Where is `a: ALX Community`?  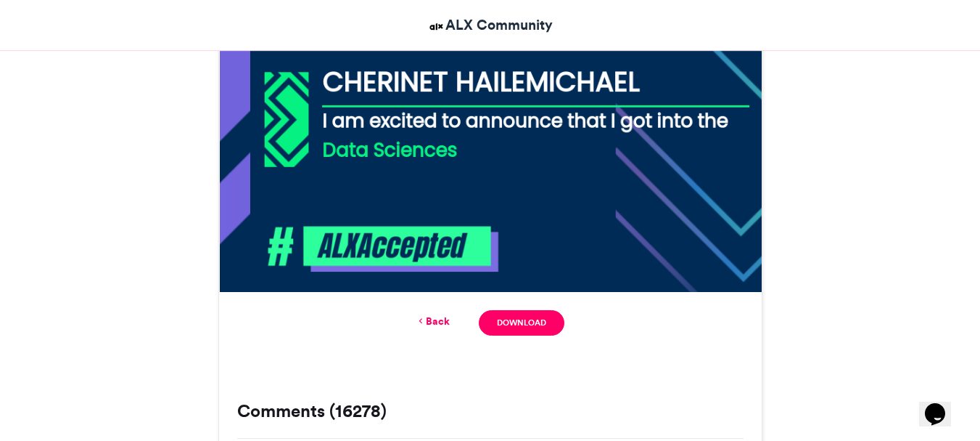
a: ALX Community is located at coordinates (489, 25).